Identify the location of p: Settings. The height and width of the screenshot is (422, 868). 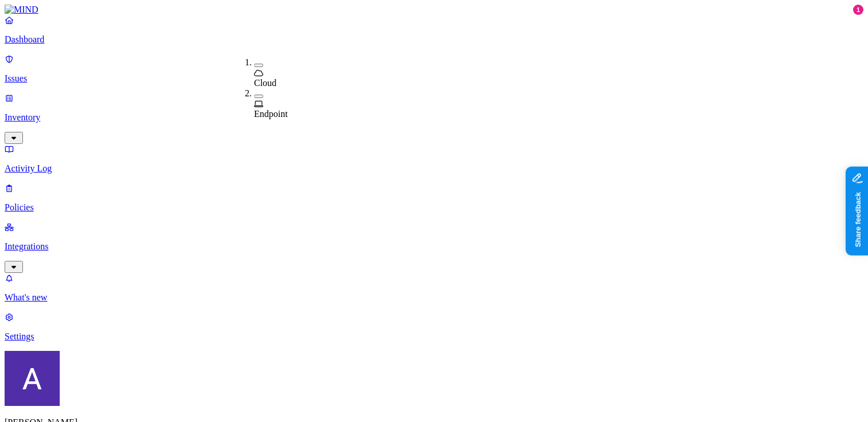
(434, 336).